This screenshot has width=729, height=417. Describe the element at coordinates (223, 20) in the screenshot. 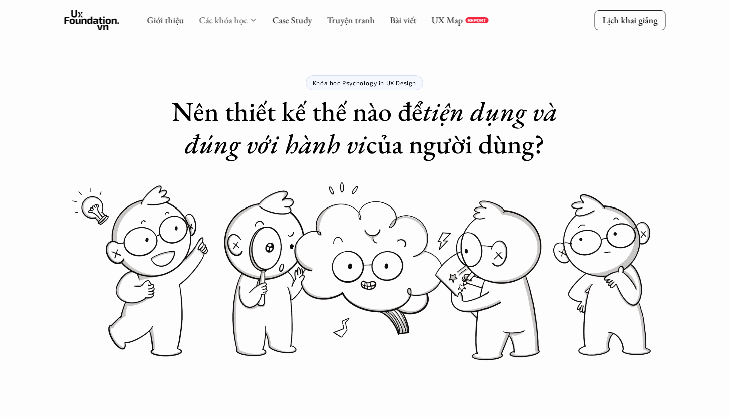

I see `a: Các khóa học` at that location.